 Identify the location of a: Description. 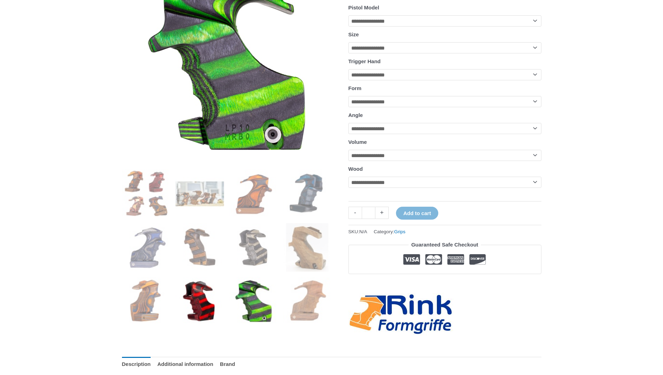
(136, 365).